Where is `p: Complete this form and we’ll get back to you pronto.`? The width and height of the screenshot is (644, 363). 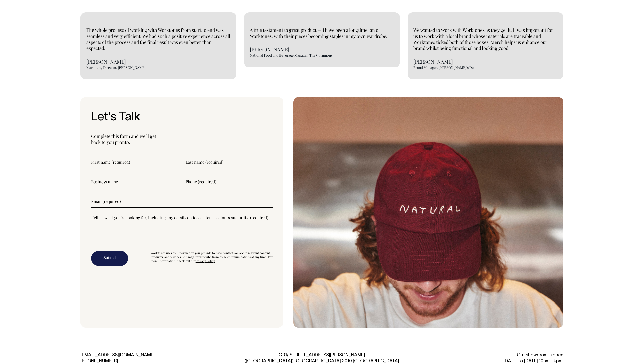 p: Complete this form and we’ll get back to you pronto. is located at coordinates (182, 139).